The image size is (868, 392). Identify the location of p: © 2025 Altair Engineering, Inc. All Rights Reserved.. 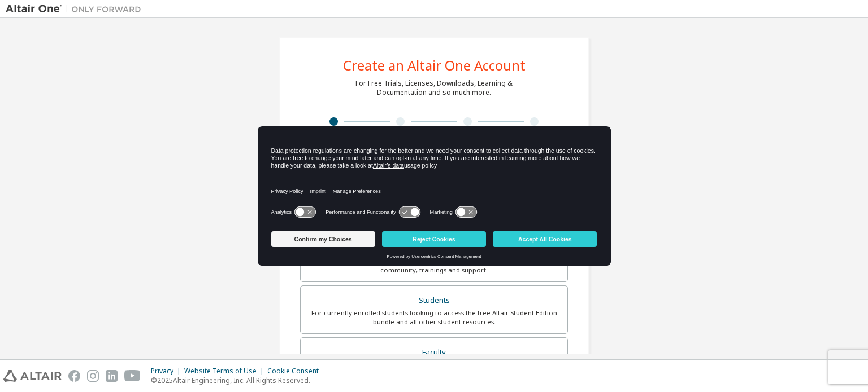
(238, 381).